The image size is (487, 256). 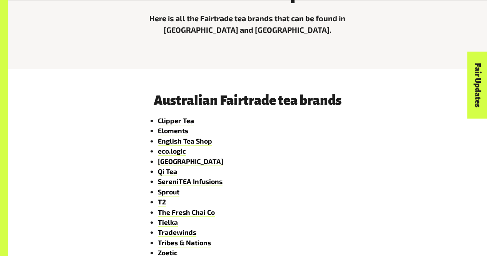 What do you see at coordinates (168, 222) in the screenshot?
I see `a: Tielka` at bounding box center [168, 222].